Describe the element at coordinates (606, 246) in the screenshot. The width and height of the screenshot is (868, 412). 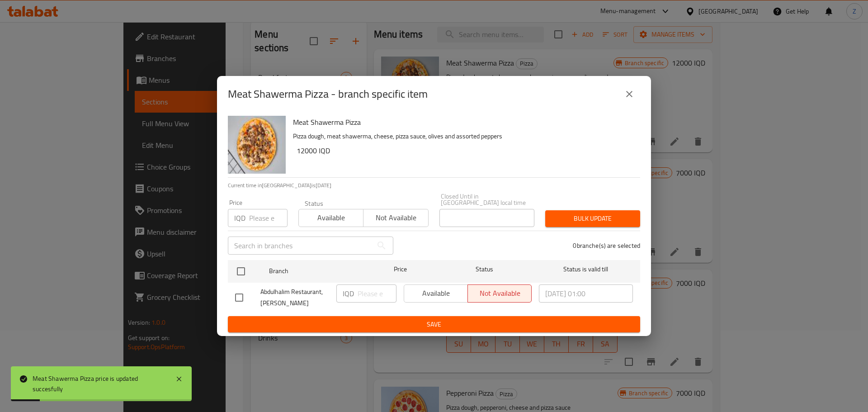
I see `p: 0 branche(s) are selected` at that location.